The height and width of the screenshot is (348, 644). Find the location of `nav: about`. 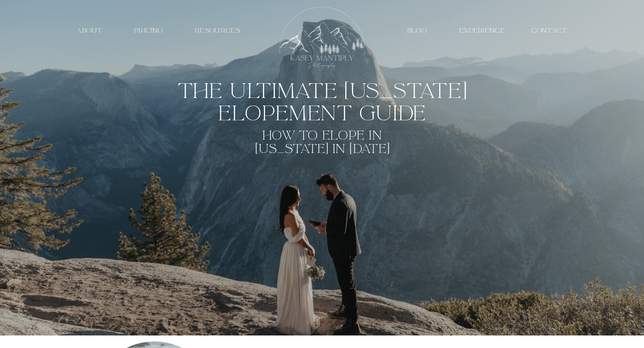

nav: about is located at coordinates (89, 30).